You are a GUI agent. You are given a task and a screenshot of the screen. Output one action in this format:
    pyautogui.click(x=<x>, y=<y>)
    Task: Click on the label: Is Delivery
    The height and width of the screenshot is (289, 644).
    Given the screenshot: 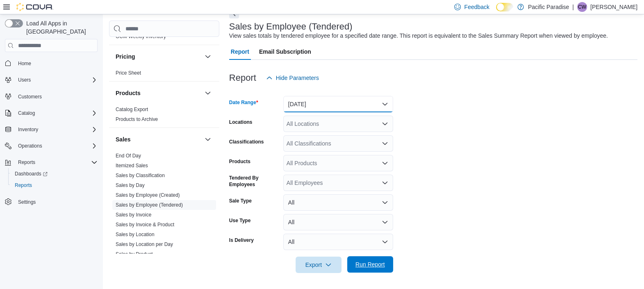 What is the action you would take?
    pyautogui.click(x=241, y=240)
    